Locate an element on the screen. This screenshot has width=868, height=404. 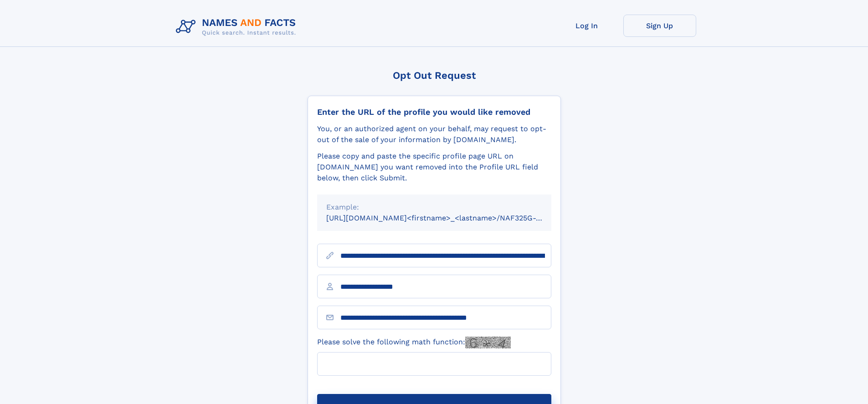
div: Example: is located at coordinates (434, 208).